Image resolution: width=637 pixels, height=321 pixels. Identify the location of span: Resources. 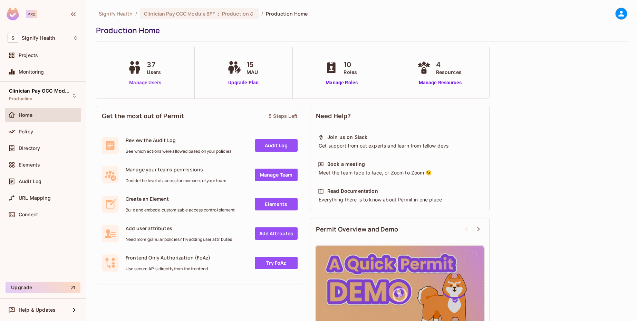
(449, 72).